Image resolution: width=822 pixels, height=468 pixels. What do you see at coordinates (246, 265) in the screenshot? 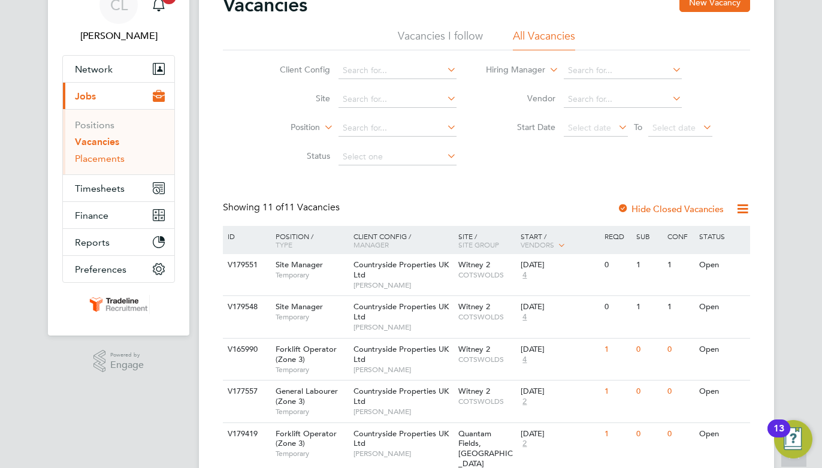
I see `div: V179551` at bounding box center [246, 265].